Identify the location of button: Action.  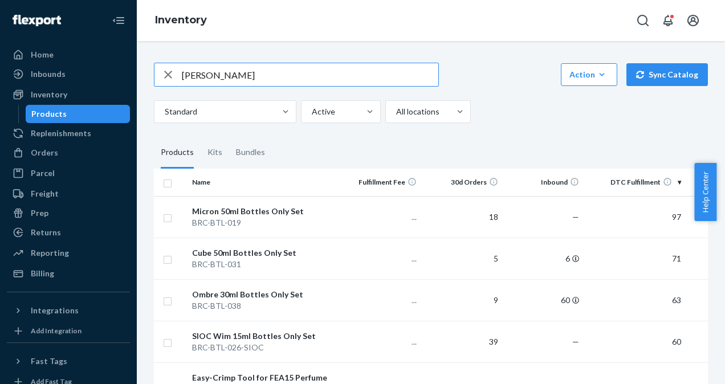
(589, 75).